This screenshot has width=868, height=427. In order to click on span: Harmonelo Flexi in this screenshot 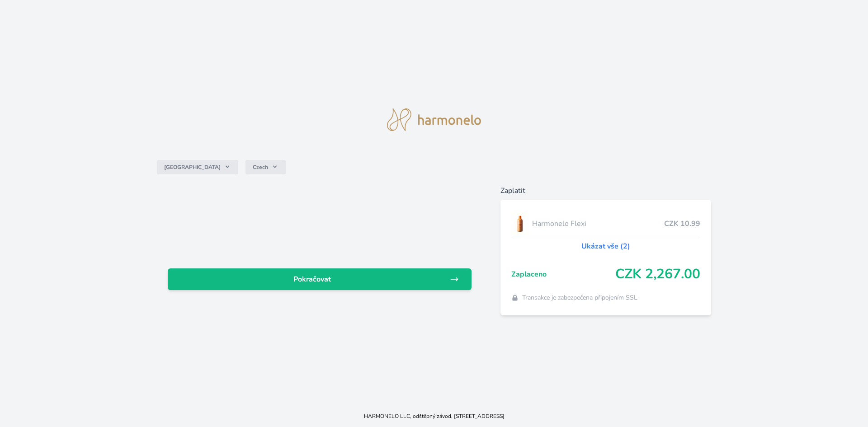, I will do `click(598, 224)`.